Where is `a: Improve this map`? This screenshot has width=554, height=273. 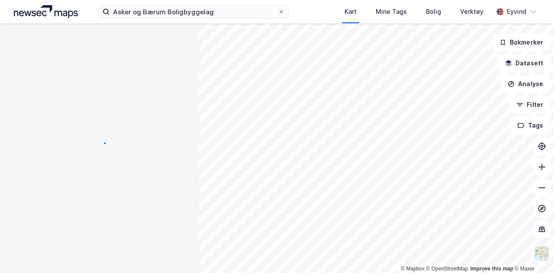 a: Improve this map is located at coordinates (492, 269).